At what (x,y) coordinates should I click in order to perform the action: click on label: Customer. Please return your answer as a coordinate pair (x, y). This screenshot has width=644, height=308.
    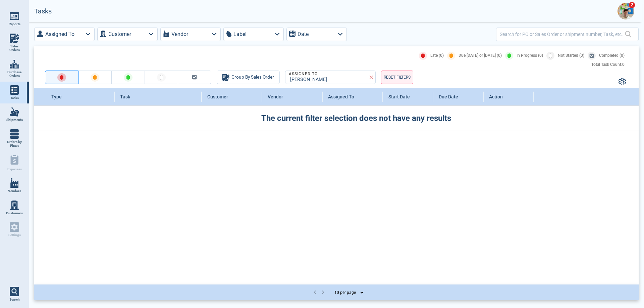
    Looking at the image, I should click on (120, 34).